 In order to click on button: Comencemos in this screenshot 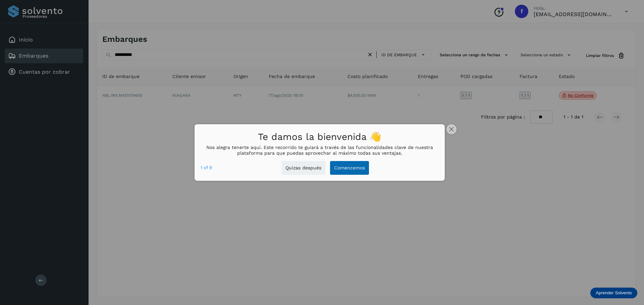, I will do `click(349, 168)`.